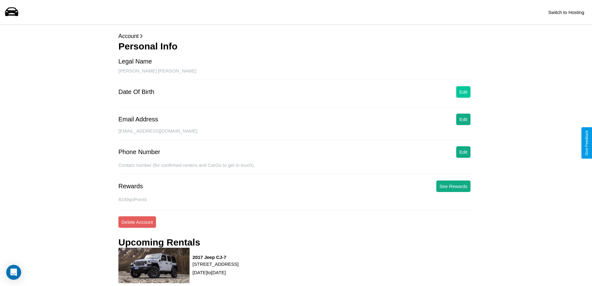 The height and width of the screenshot is (286, 592). What do you see at coordinates (296, 36) in the screenshot?
I see `p: Account` at bounding box center [296, 36].